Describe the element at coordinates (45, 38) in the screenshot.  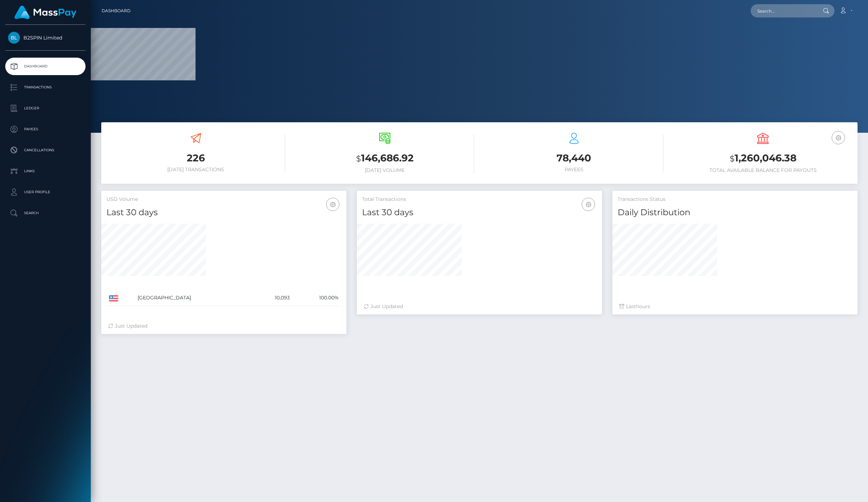
I see `span: B2SPIN Limited` at that location.